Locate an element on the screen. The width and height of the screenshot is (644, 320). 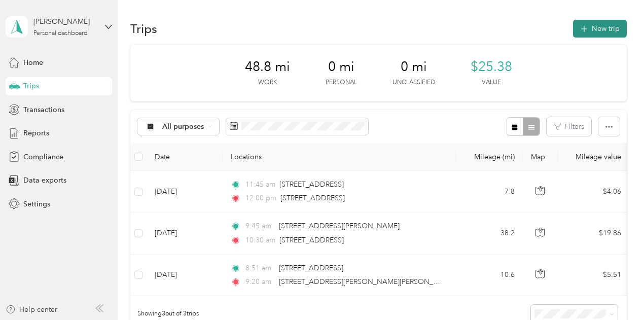
p: Work is located at coordinates (268, 82).